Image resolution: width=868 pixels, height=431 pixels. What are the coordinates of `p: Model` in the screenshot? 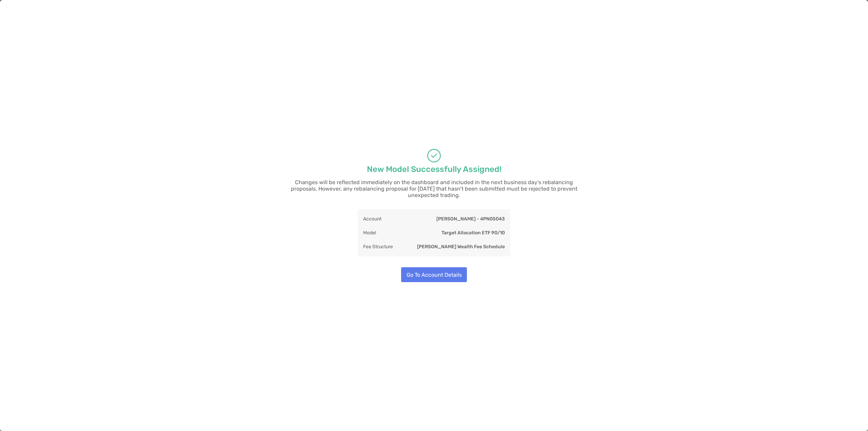 It's located at (370, 233).